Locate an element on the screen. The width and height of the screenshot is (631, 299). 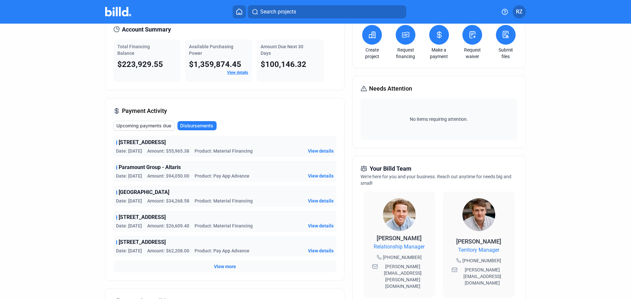
span: Paramount Group - Altaris is located at coordinates (149, 167).